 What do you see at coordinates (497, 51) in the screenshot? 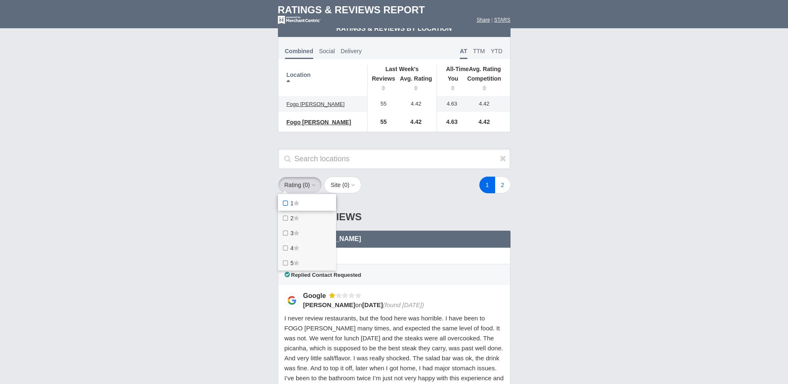
I see `span: YTD` at bounding box center [497, 51].